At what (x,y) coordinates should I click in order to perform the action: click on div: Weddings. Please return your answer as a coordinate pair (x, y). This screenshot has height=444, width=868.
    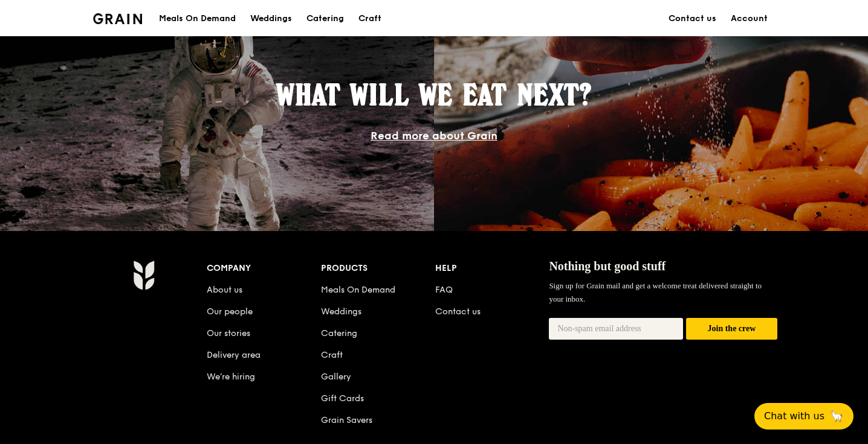
    Looking at the image, I should click on (270, 19).